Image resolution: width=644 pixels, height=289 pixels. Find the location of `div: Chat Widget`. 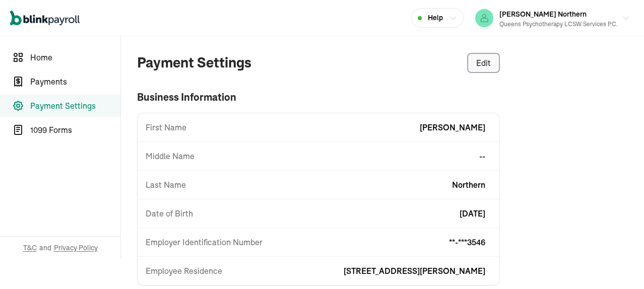

div: Chat Widget is located at coordinates (559, 234).